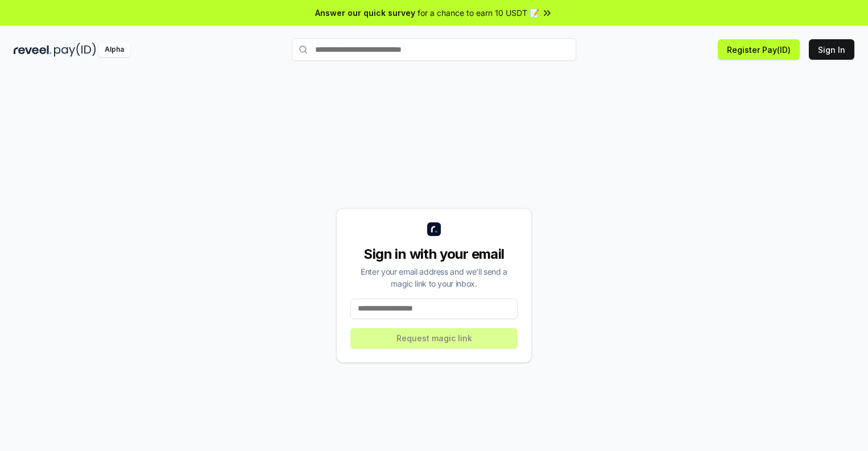 The image size is (868, 451). What do you see at coordinates (831, 49) in the screenshot?
I see `button: Sign In` at bounding box center [831, 49].